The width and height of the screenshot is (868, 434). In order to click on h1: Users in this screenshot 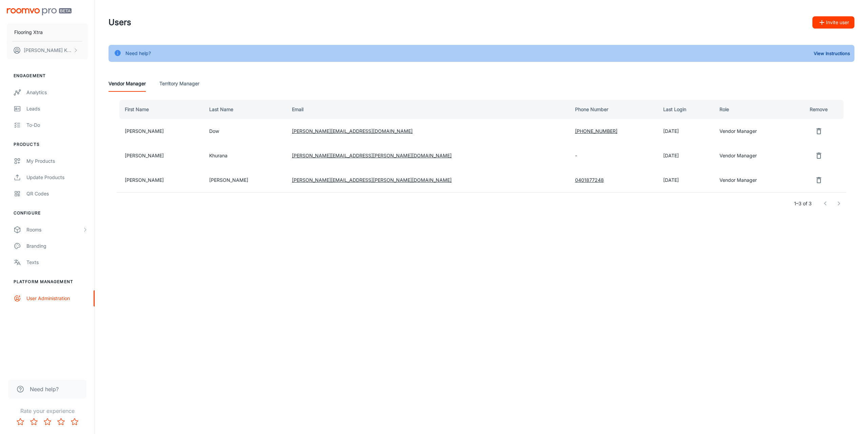, I will do `click(120, 23)`.